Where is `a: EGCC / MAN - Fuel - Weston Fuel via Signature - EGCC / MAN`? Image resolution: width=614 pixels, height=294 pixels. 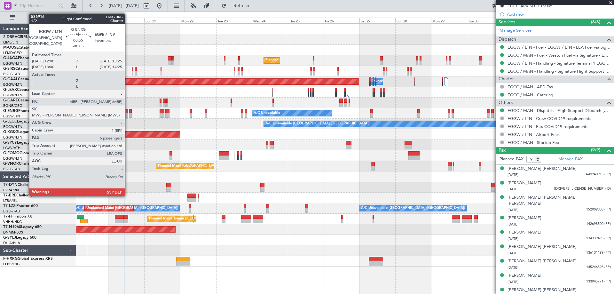 a: EGCC / MAN - Fuel - Weston Fuel via Signature - EGCC / MAN is located at coordinates (559, 55).